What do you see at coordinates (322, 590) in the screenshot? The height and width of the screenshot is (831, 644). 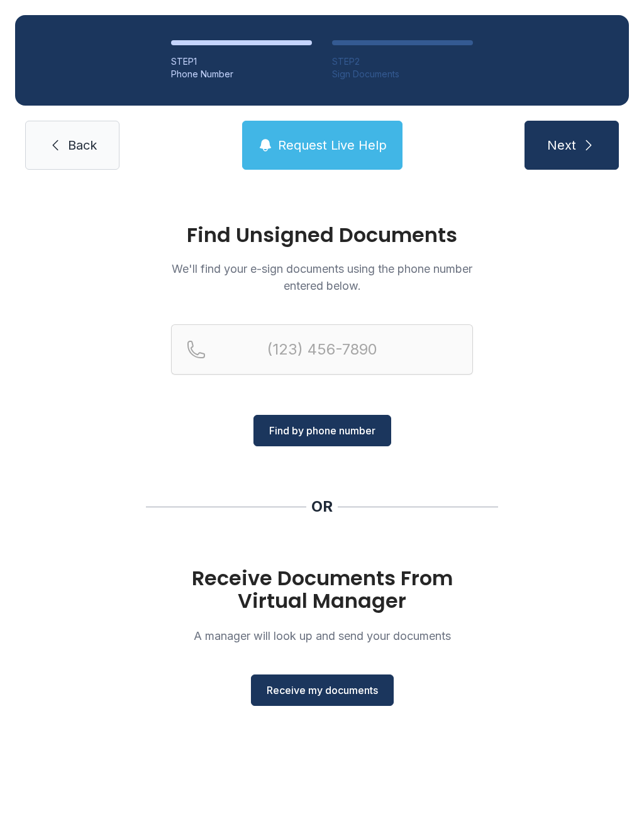 I see `h1: Receive Documents From Virtual Manager` at bounding box center [322, 590].